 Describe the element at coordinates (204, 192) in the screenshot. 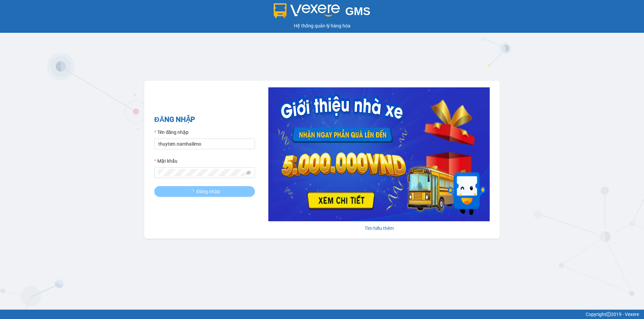

I see `button: Đăng nhập` at that location.